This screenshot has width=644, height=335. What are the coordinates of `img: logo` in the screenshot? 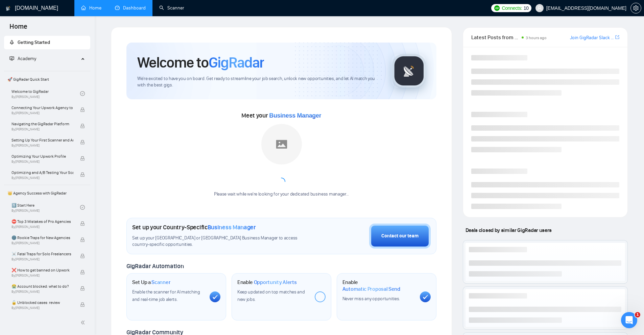 It's located at (8, 8).